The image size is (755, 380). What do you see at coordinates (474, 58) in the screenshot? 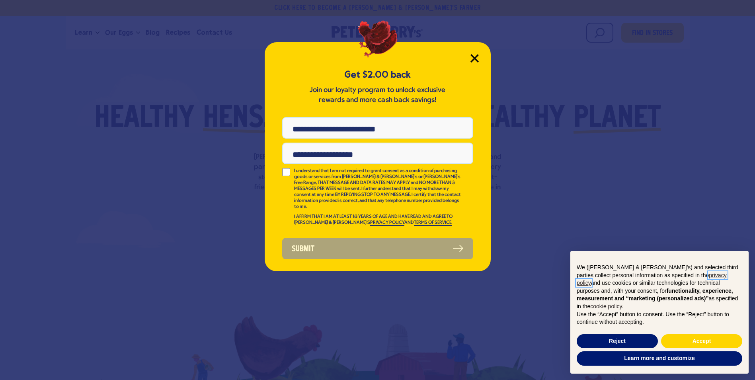
I see `button: Close Modal` at bounding box center [474, 58].